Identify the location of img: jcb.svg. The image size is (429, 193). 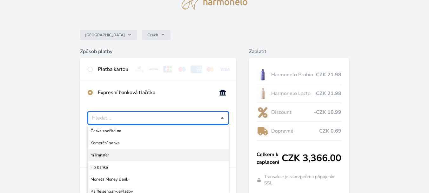
(168, 69).